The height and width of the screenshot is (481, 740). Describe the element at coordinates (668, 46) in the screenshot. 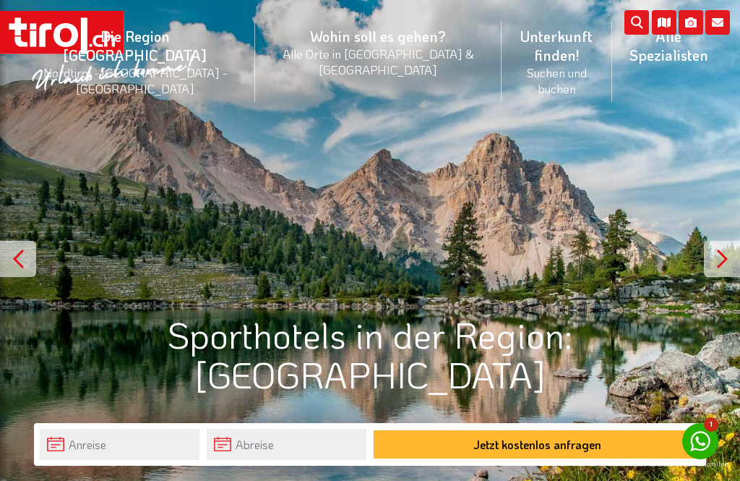

I see `a: Alle Spezialisten` at that location.